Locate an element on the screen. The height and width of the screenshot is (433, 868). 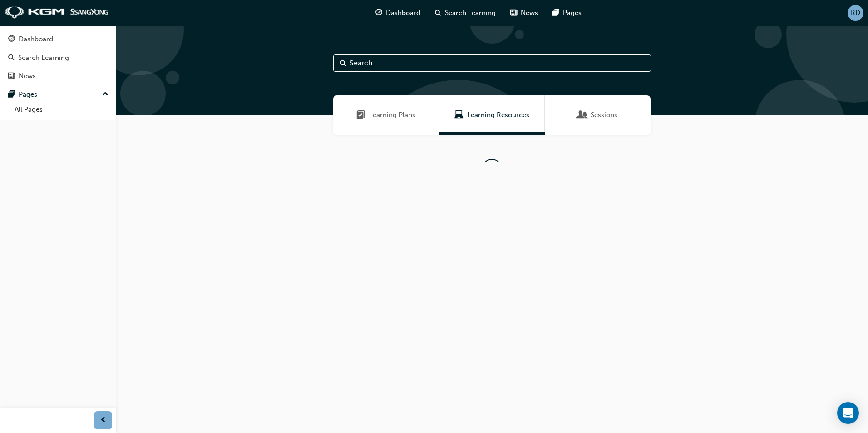
span: Search is located at coordinates (343, 63).